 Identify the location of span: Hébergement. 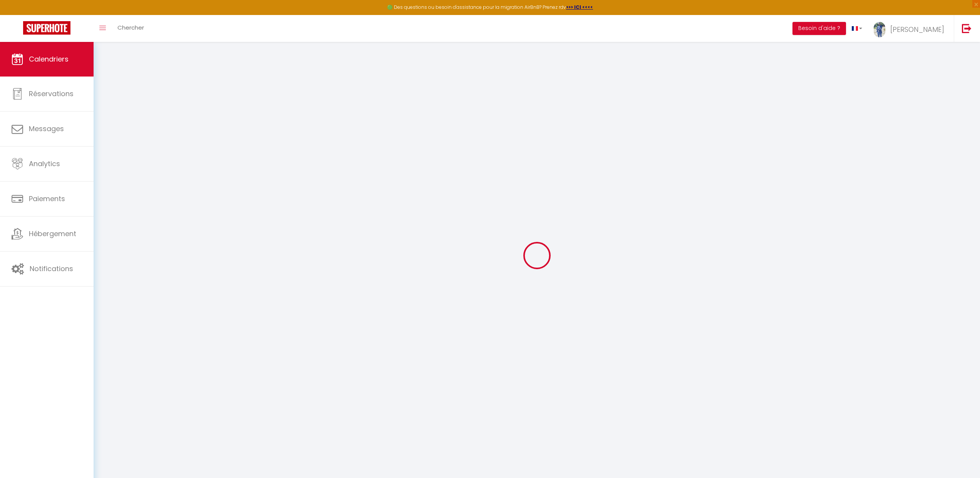
(53, 233).